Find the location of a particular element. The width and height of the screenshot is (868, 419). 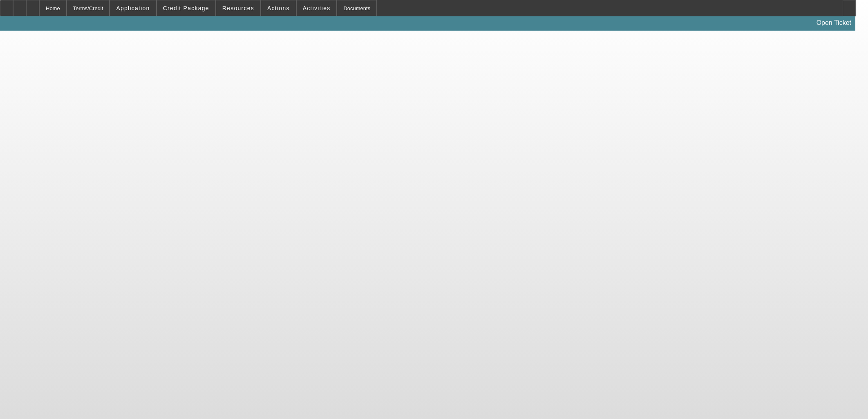

a: Open Ticket is located at coordinates (833, 23).